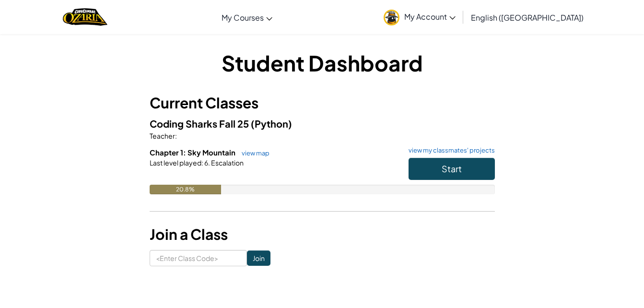 This screenshot has width=644, height=308. Describe the element at coordinates (322, 234) in the screenshot. I see `h3: Join a Class` at that location.